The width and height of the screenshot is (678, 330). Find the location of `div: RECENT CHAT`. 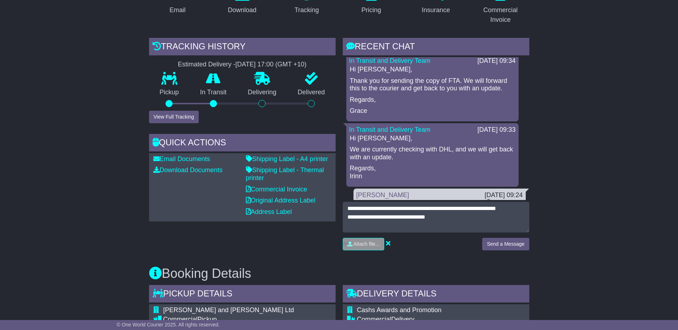

div: RECENT CHAT is located at coordinates (436, 48).